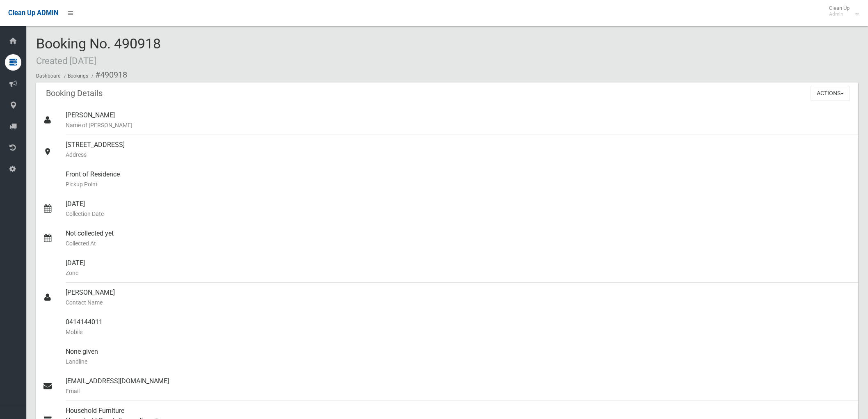  Describe the element at coordinates (839, 14) in the screenshot. I see `small: Admin` at that location.